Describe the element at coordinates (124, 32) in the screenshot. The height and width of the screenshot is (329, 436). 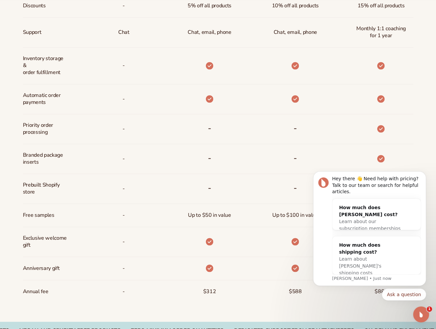
I see `p: Chat` at that location.